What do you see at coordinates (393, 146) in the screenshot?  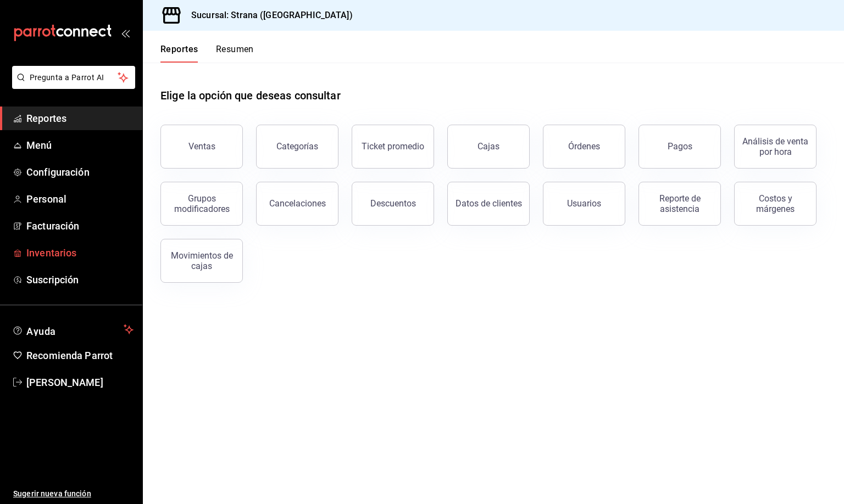 I see `div: Ticket promedio` at bounding box center [393, 146].